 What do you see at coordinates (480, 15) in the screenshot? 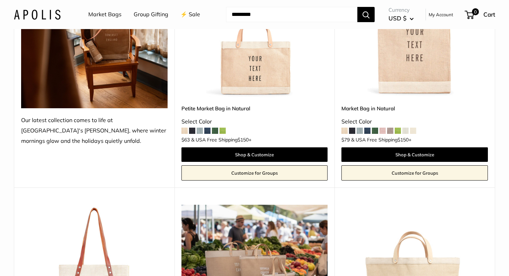
I see `a: 0 Cart` at bounding box center [480, 15].